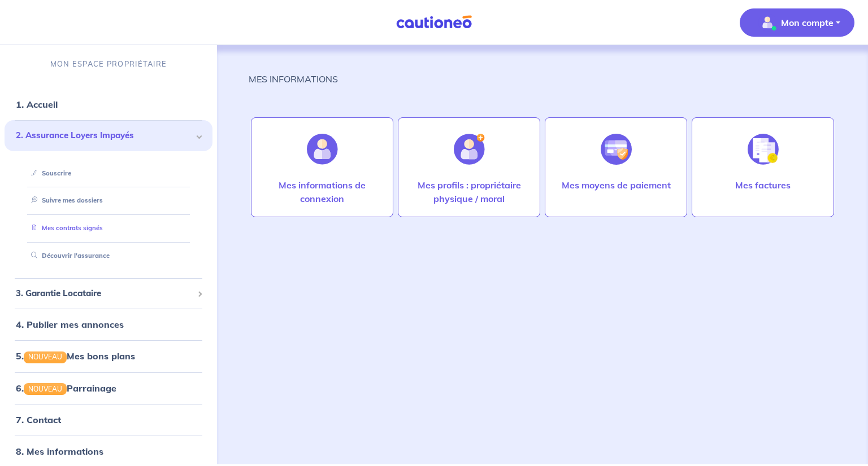 The image size is (868, 466). Describe the element at coordinates (38, 420) in the screenshot. I see `a: 7. Contact` at that location.